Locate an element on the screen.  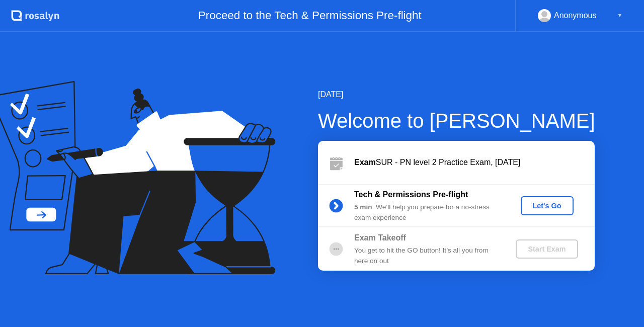
div: Start Exam is located at coordinates (547, 249).